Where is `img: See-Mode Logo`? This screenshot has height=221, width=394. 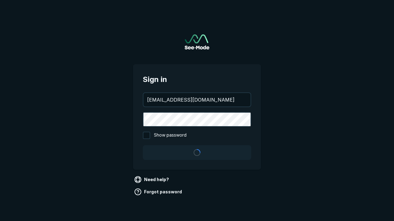 img: See-Mode Logo is located at coordinates (197, 42).